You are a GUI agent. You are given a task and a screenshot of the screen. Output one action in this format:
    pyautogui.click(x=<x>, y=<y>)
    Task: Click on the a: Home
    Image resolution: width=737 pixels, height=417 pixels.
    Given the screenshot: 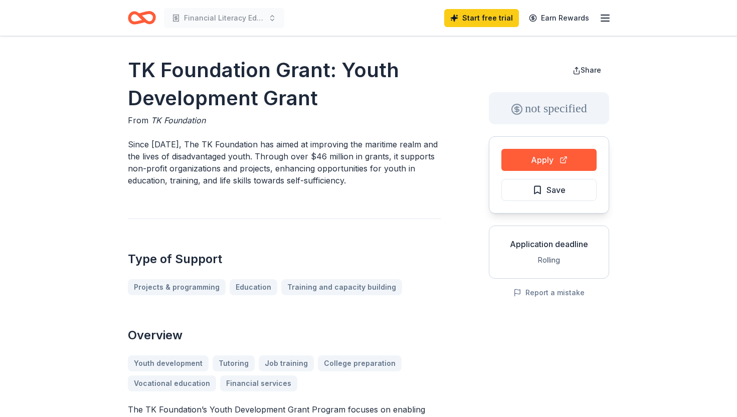 What is the action you would take?
    pyautogui.click(x=142, y=18)
    